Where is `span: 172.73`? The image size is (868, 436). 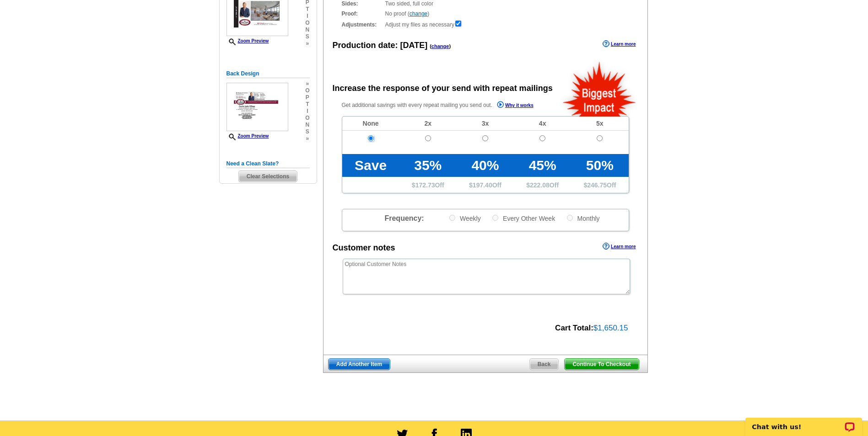
span: 172.73 is located at coordinates (425, 185).